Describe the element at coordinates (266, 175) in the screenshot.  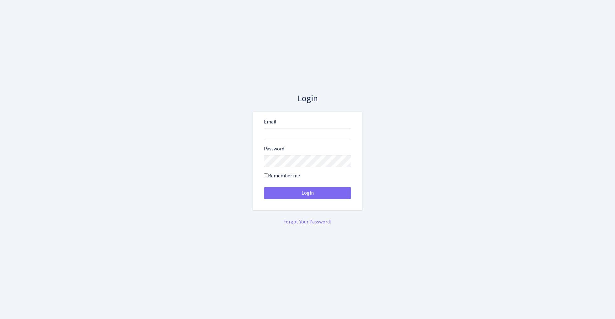
I see `input: Remember me` at that location.